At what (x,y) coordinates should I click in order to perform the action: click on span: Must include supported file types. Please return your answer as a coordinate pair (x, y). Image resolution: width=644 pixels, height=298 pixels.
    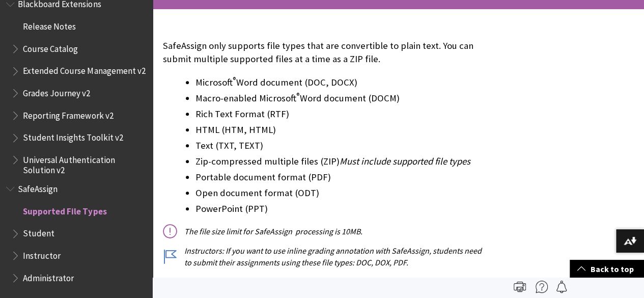
    Looking at the image, I should click on (405, 161).